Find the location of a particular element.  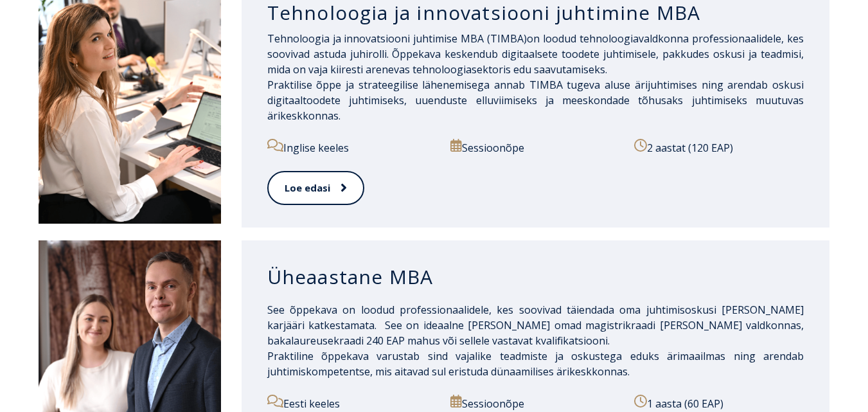

h3: Üheaastane MBA is located at coordinates (535, 277).